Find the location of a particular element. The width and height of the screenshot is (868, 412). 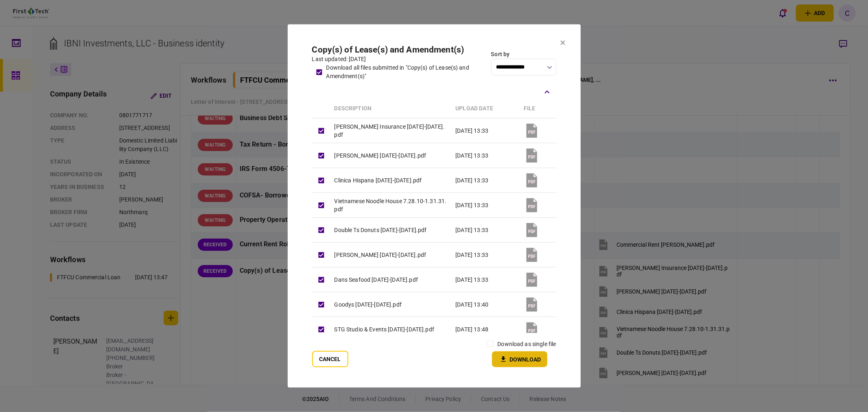

td: Vietnamese Noodle House 7.28.10-1.31.31.pdf is located at coordinates (391, 205).